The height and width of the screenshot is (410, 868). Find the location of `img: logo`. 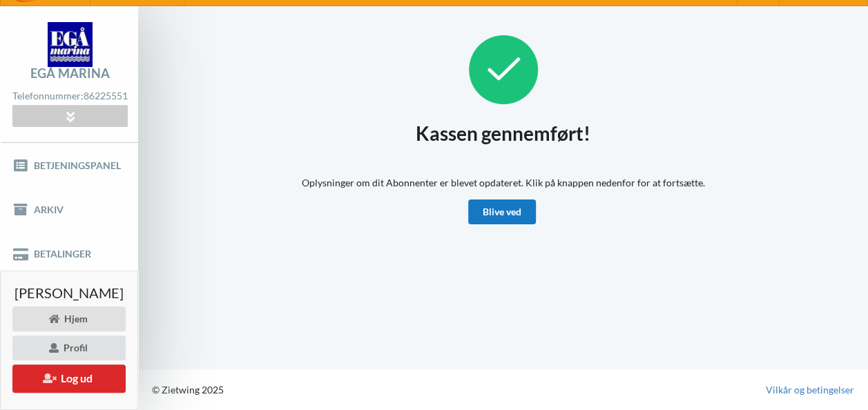

img: logo is located at coordinates (70, 44).